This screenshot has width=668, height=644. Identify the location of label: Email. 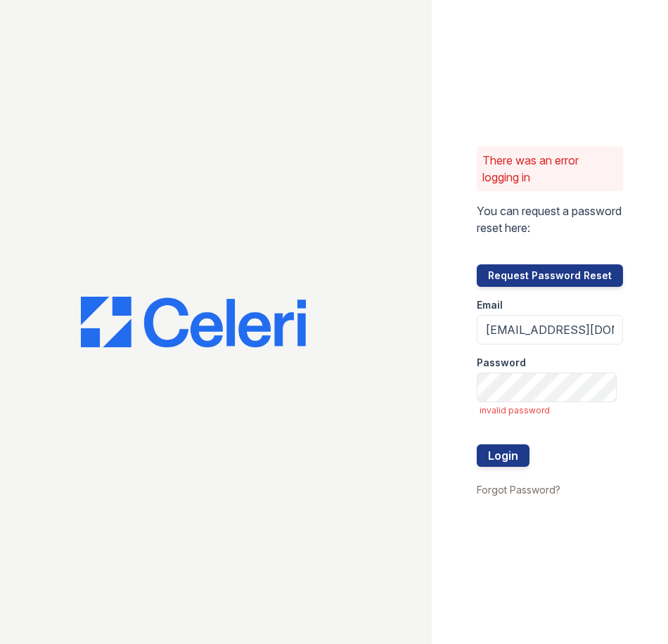
(489, 305).